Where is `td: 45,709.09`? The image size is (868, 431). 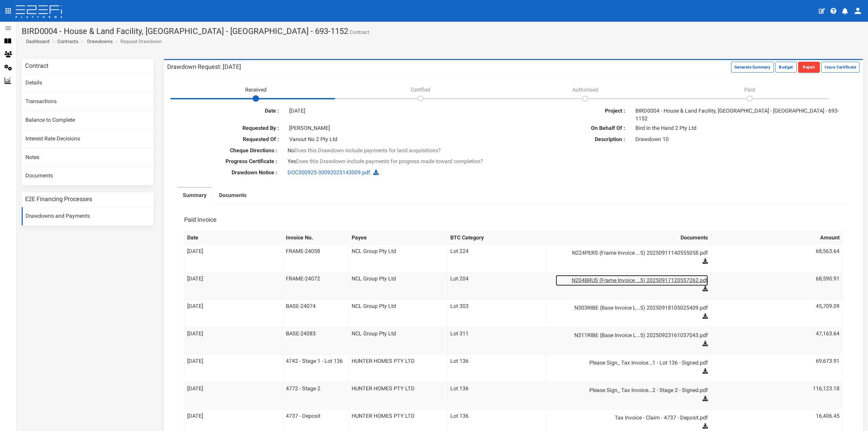 td: 45,709.09 is located at coordinates (777, 313).